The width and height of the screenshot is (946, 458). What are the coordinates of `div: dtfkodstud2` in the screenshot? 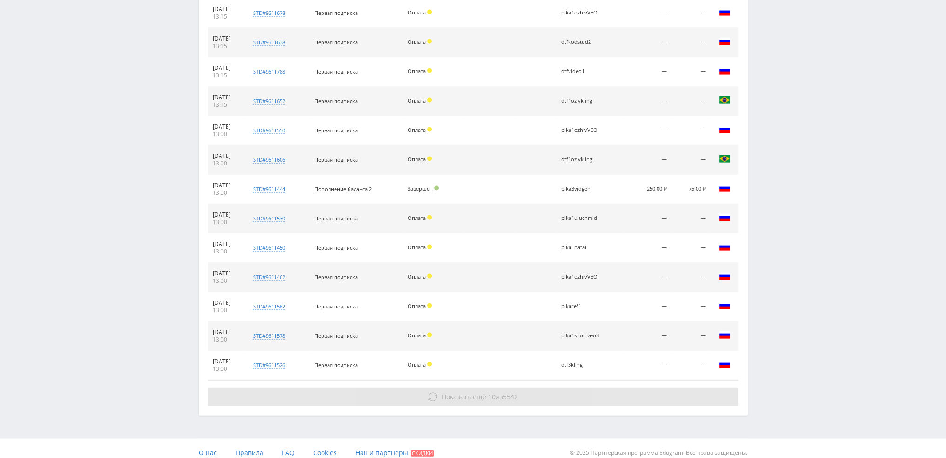 It's located at (582, 42).